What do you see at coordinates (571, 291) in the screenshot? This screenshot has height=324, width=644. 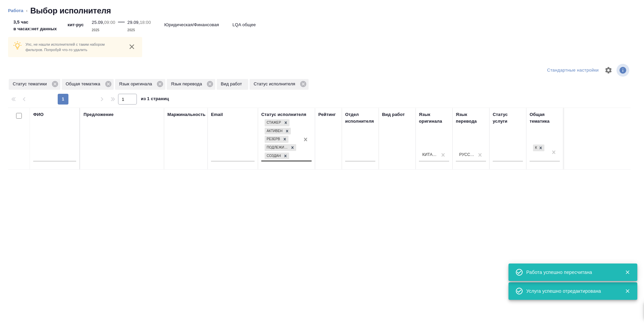 I see `div: Услуга успешно отредактирована` at bounding box center [571, 291].